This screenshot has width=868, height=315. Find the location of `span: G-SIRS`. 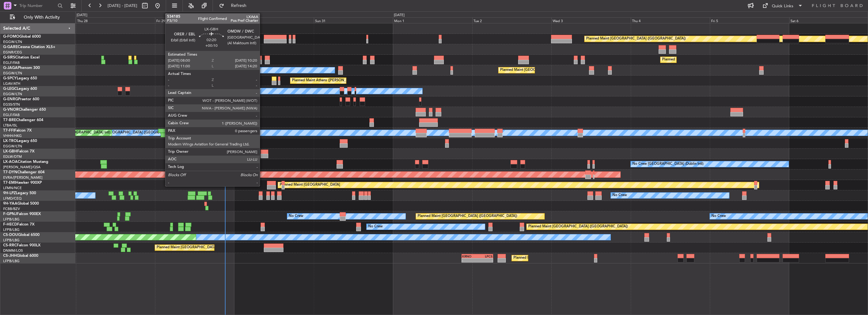

span: G-SIRS is located at coordinates (10, 57).